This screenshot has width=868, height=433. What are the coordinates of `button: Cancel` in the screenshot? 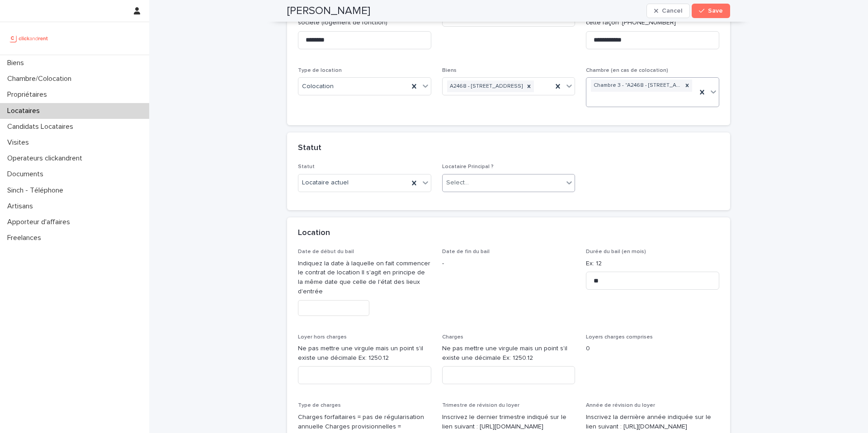 It's located at (668, 11).